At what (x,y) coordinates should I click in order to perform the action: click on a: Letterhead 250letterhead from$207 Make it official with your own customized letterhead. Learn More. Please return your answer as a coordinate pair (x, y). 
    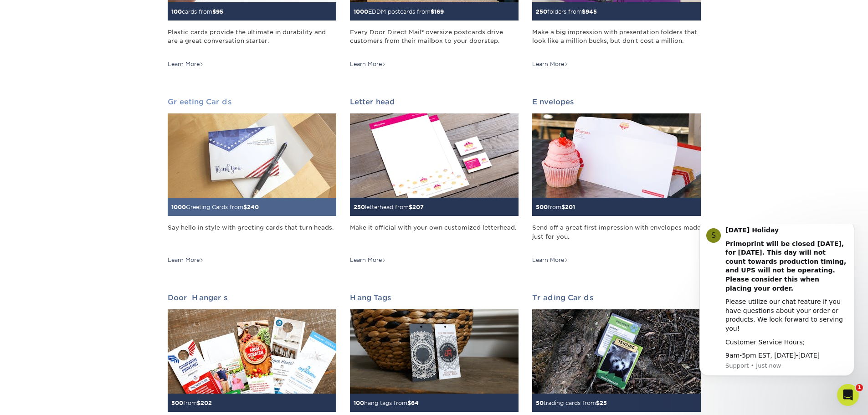
    Looking at the image, I should click on (434, 181).